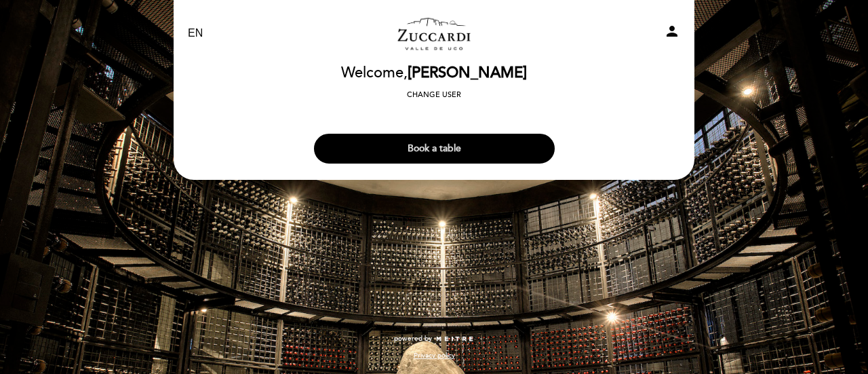 The width and height of the screenshot is (868, 374). Describe the element at coordinates (413, 339) in the screenshot. I see `span: powered by` at that location.